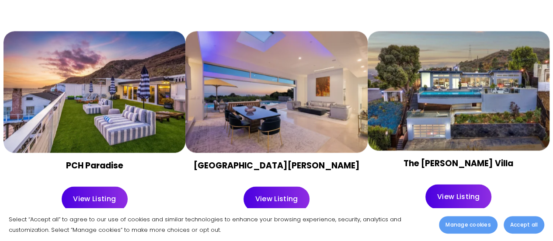 The height and width of the screenshot is (241, 553). What do you see at coordinates (523, 225) in the screenshot?
I see `button: Accept all` at bounding box center [523, 225].